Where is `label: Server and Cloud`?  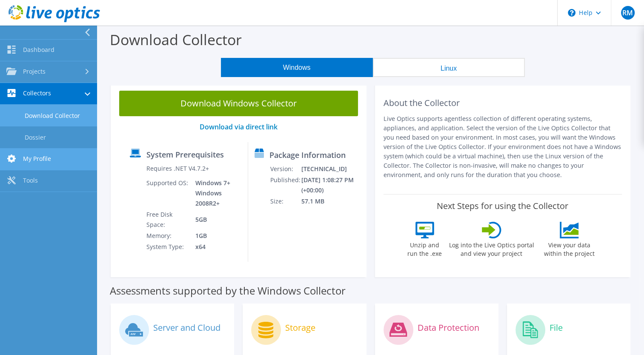
label: Server and Cloud is located at coordinates (187, 328).